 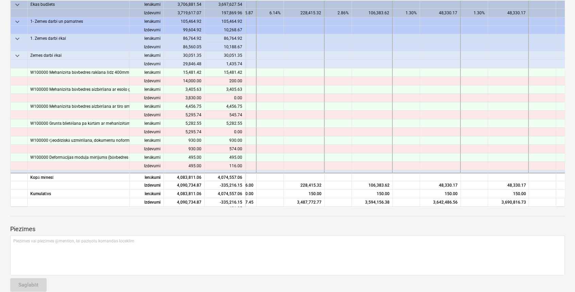 I want to click on div: 4,074,557.06, so click(x=225, y=177).